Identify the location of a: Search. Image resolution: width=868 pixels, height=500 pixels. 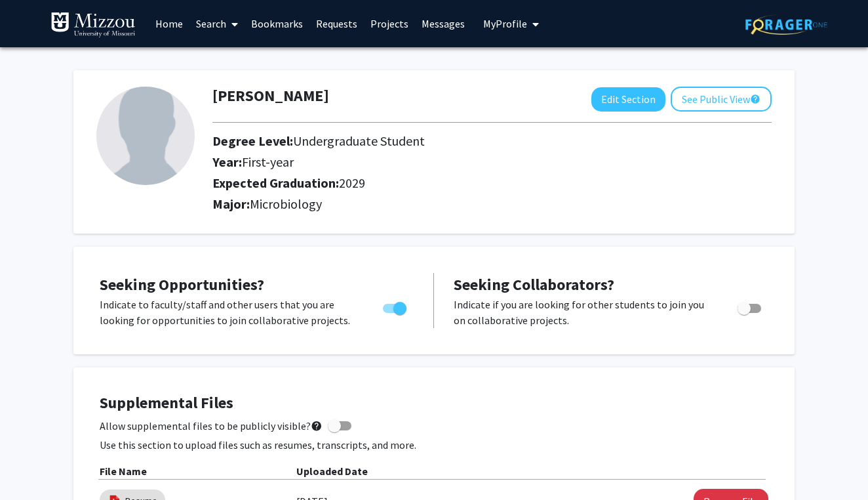
(217, 24).